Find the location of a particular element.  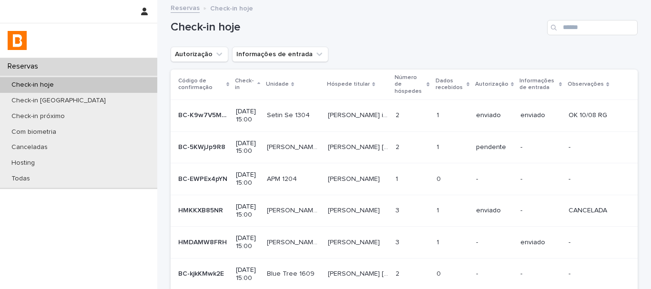

p: BC-EWPEx4pYN is located at coordinates (203, 178).